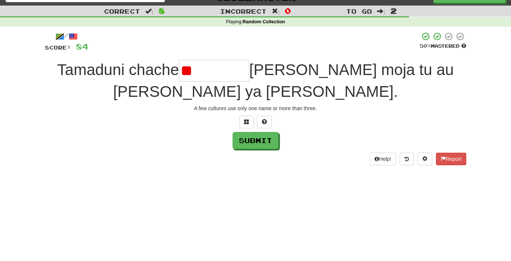  What do you see at coordinates (255, 140) in the screenshot?
I see `button: Submit` at bounding box center [255, 140].